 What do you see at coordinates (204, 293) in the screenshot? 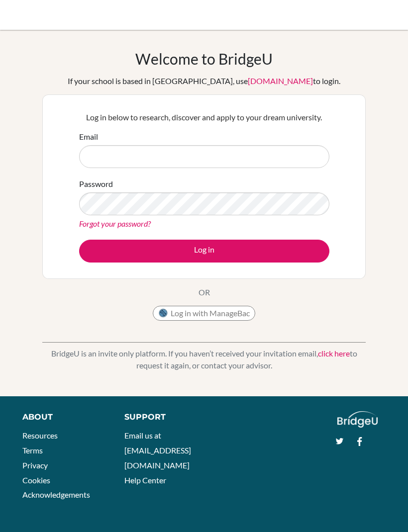
I see `p: OR` at bounding box center [204, 293].